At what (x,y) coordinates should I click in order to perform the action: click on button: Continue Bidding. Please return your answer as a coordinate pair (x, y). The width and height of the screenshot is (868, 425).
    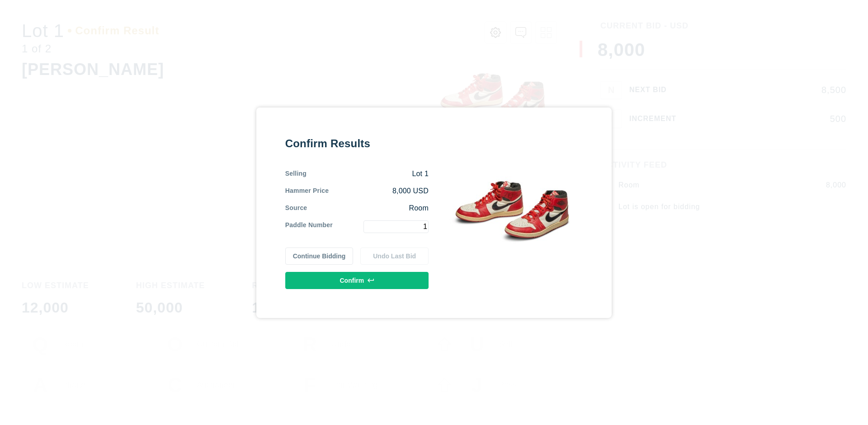
    Looking at the image, I should click on (319, 256).